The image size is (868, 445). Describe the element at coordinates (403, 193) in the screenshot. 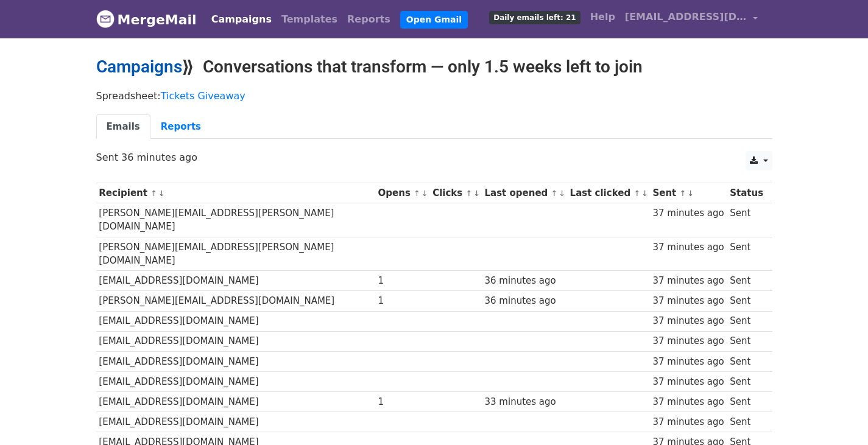

I see `th: Opens` at that location.